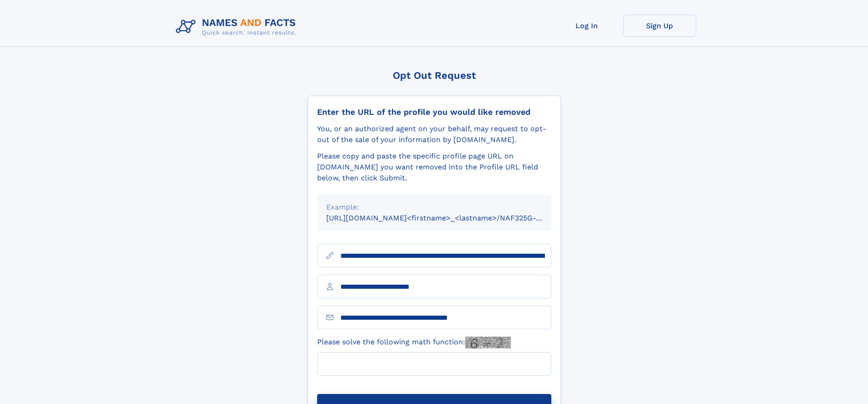 This screenshot has height=404, width=868. What do you see at coordinates (414, 343) in the screenshot?
I see `label: Please solve the following math function:` at bounding box center [414, 343].